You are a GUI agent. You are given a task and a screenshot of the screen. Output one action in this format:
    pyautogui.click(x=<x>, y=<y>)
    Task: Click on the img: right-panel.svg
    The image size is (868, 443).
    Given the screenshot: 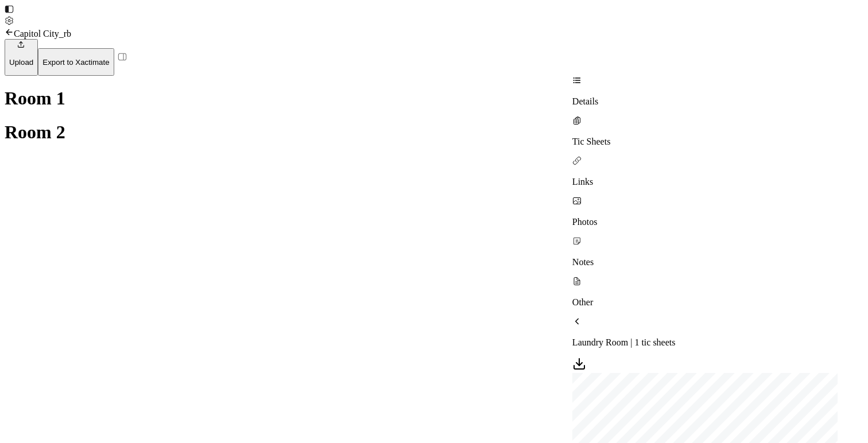 What is the action you would take?
    pyautogui.click(x=122, y=57)
    